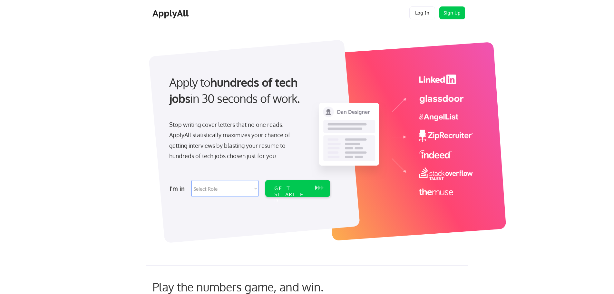 Image resolution: width=614 pixels, height=294 pixels. I want to click on div: GET STARTED, so click(291, 194).